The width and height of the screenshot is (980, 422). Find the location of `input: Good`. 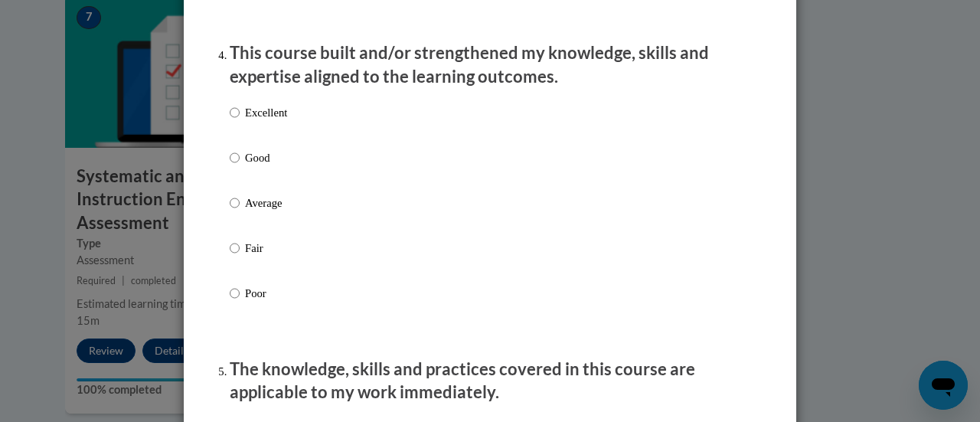

input: Good is located at coordinates (234, 158).